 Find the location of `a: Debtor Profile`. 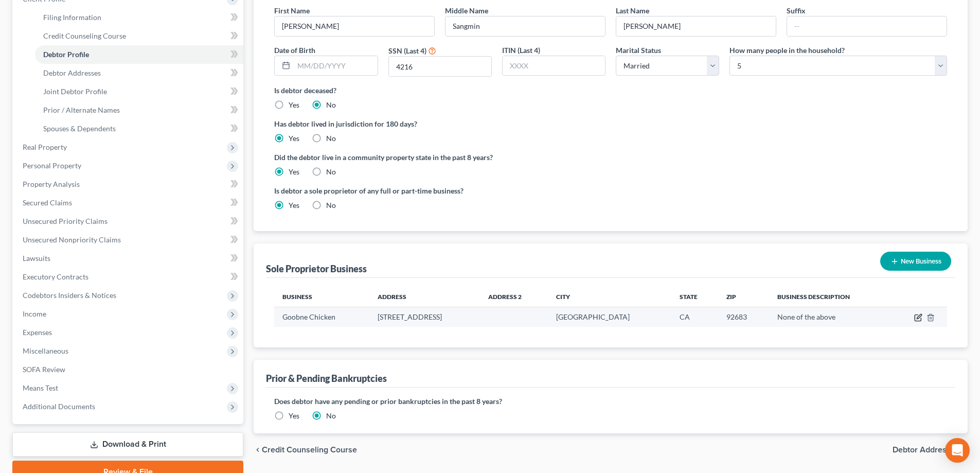

a: Debtor Profile is located at coordinates (139, 54).